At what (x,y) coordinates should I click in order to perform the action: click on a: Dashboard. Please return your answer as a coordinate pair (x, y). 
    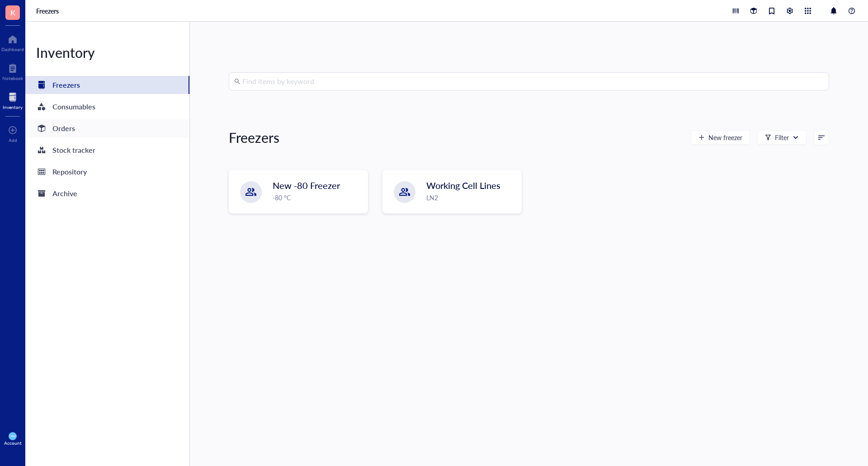
    Looking at the image, I should click on (13, 42).